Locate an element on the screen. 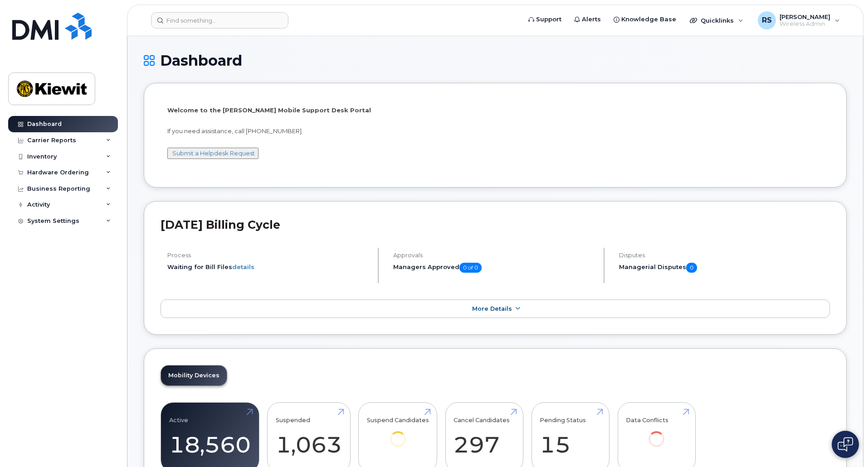 The height and width of the screenshot is (467, 868). a: Submit a Helpdesk Request is located at coordinates (213, 153).